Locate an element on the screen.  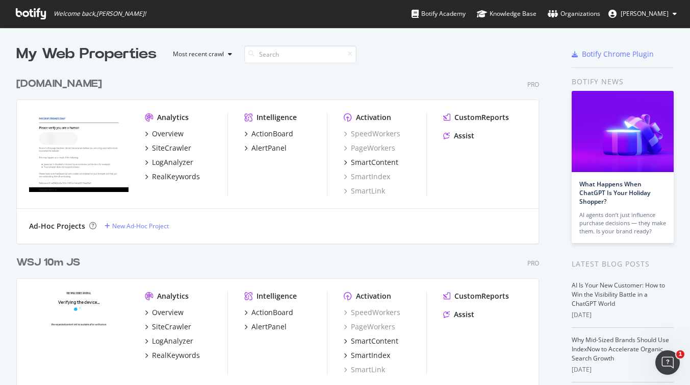
div: Ad-Hoc Projects is located at coordinates (57, 226).